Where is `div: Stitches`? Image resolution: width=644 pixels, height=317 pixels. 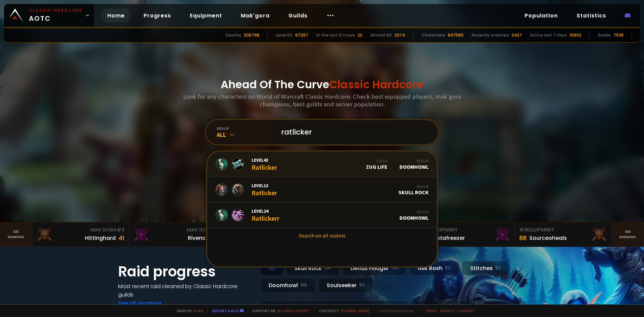
div: Stitches is located at coordinates (486, 268).